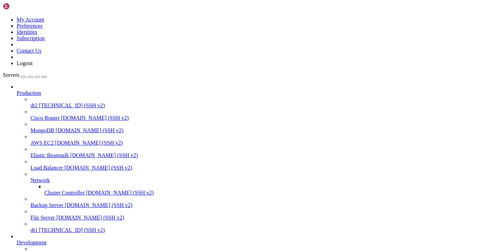  Describe the element at coordinates (47, 168) in the screenshot. I see `span: Load Balancer` at that location.